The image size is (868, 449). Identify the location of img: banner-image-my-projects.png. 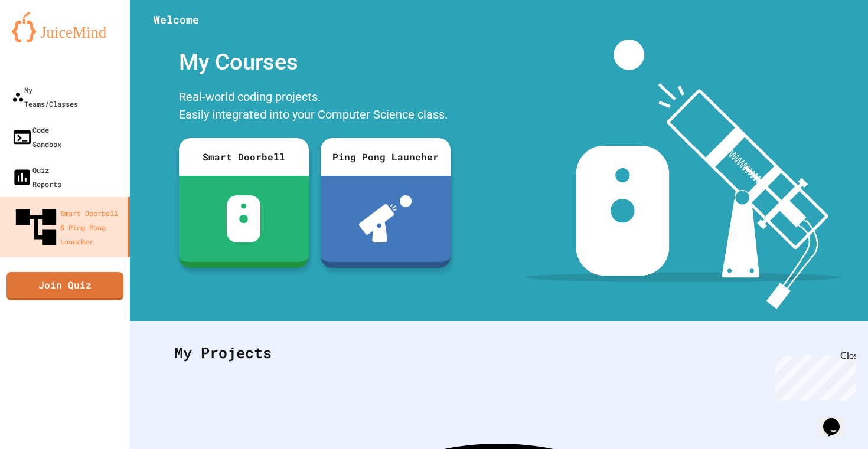
(684, 174).